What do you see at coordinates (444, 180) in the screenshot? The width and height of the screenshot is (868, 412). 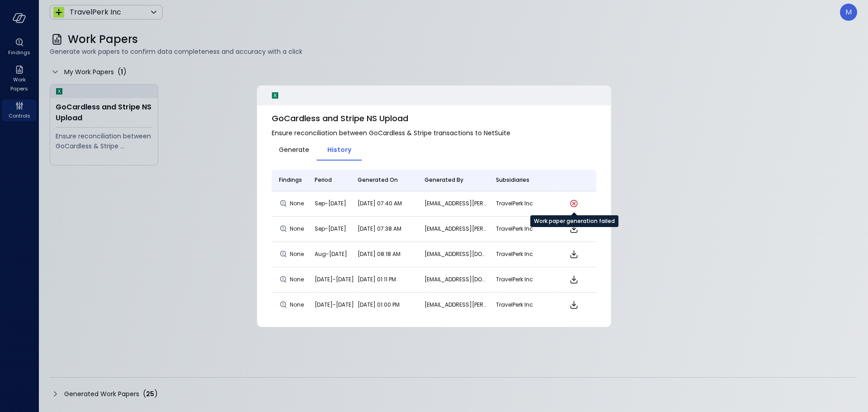 I see `span: Generated By` at bounding box center [444, 180].